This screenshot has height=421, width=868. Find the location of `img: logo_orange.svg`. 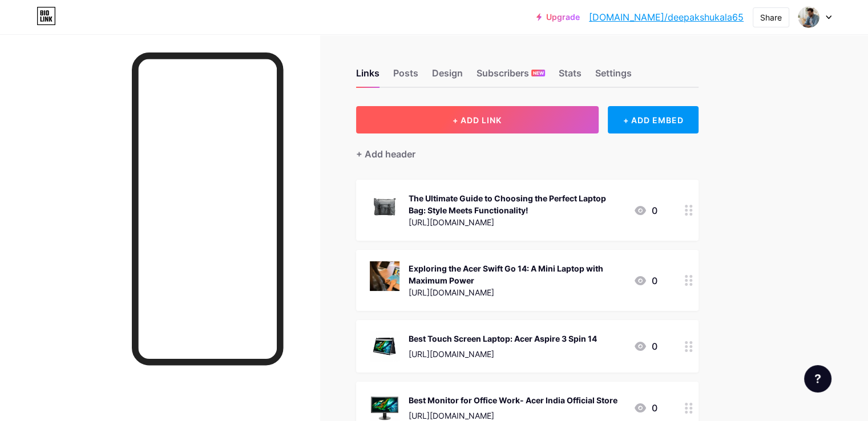

img: logo_orange.svg is located at coordinates (23, 23).